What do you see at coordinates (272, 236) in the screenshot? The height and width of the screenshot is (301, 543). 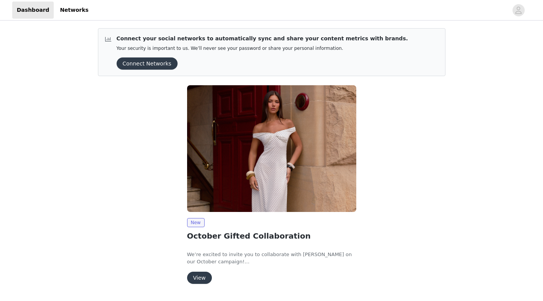 I see `h2: October Gifted Collaboration` at bounding box center [272, 236].